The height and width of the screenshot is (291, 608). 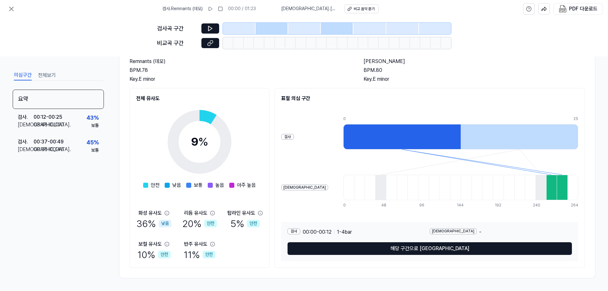 What do you see at coordinates (48, 125) in the screenshot?
I see `div: 03:48 - 04:00` at bounding box center [48, 125].